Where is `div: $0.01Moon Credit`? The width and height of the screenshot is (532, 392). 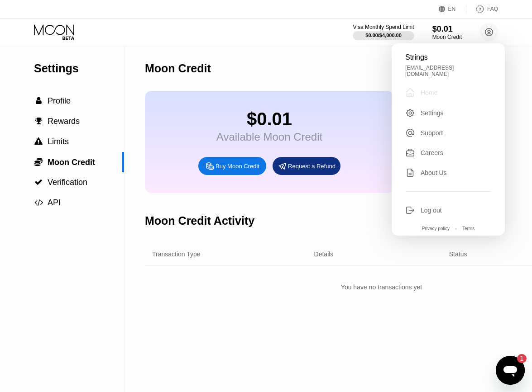 div: $0.01Moon Credit is located at coordinates (447, 32).